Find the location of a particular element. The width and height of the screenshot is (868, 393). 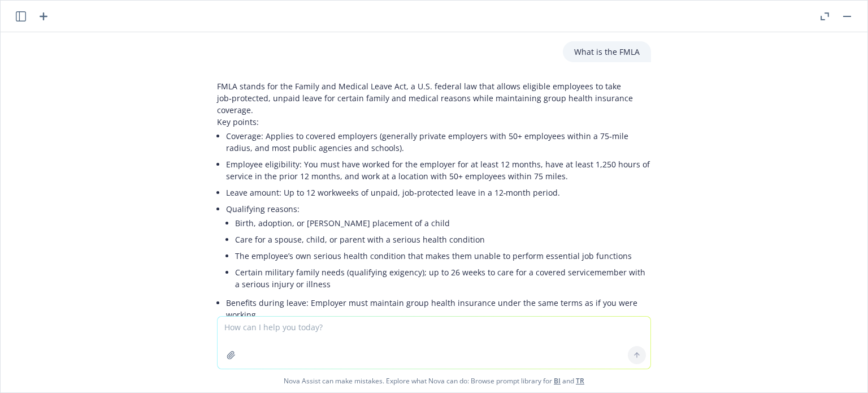

span: Nova Assist can make mistakes. Explore what Nova can do: Browse prompt library for and is located at coordinates (434, 381).